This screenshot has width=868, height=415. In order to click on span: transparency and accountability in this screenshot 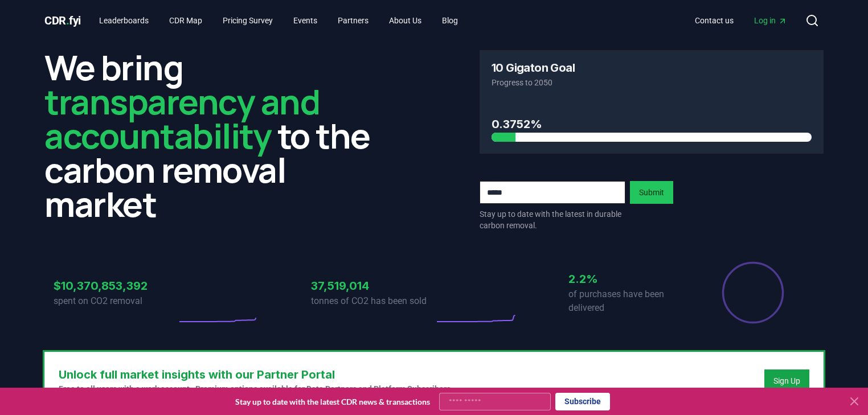, I will do `click(182, 118)`.